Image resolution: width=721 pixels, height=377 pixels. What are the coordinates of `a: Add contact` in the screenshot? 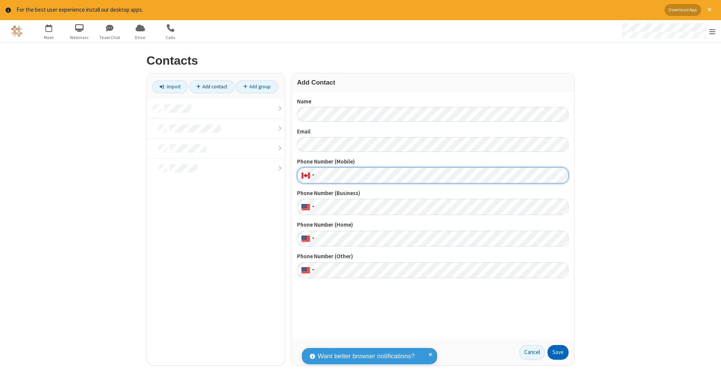 It's located at (212, 87).